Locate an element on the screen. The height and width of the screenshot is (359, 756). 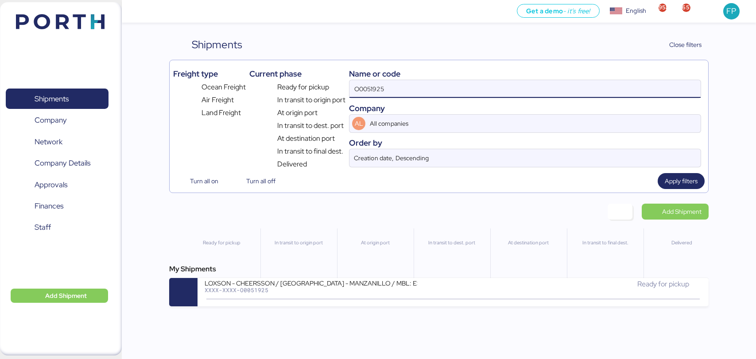
span: Land Freight is located at coordinates (221, 113).